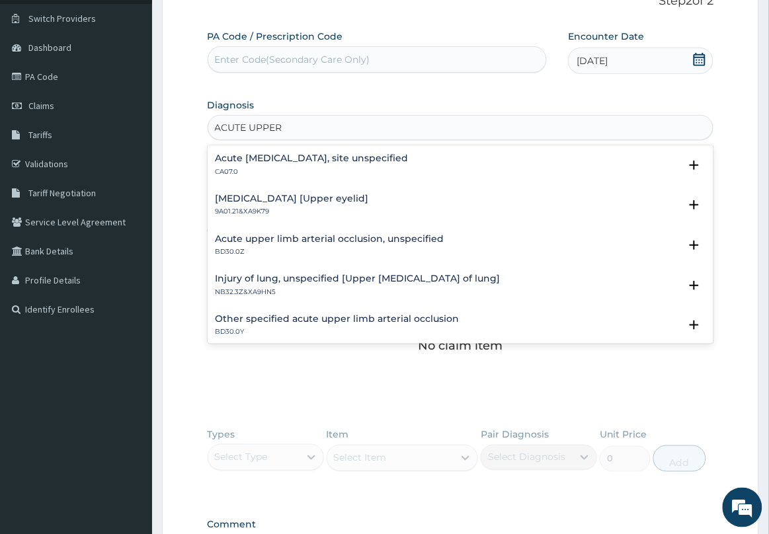 Image resolution: width=769 pixels, height=534 pixels. Describe the element at coordinates (292, 211) in the screenshot. I see `p: 9A01.21&XA9K79` at that location.